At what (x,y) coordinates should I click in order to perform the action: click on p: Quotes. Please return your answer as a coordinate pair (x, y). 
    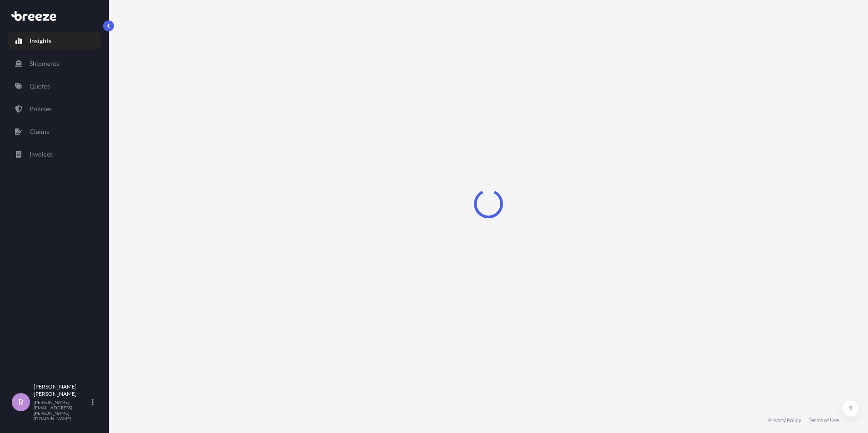
    Looking at the image, I should click on (40, 86).